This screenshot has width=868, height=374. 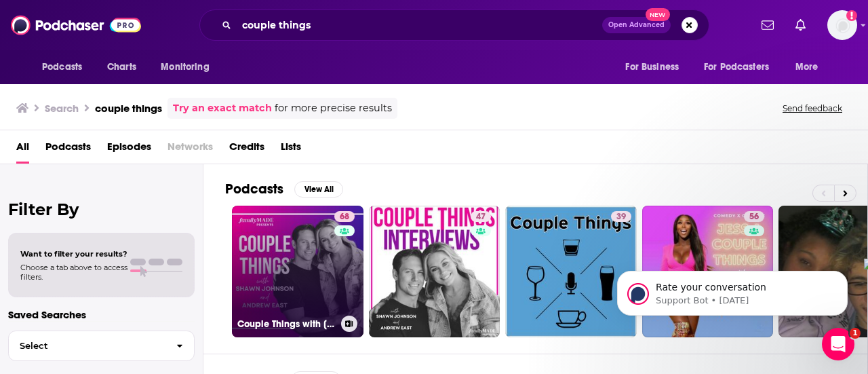 What do you see at coordinates (419, 25) in the screenshot?
I see `input: Search podcasts, credits, & more...` at bounding box center [419, 25].